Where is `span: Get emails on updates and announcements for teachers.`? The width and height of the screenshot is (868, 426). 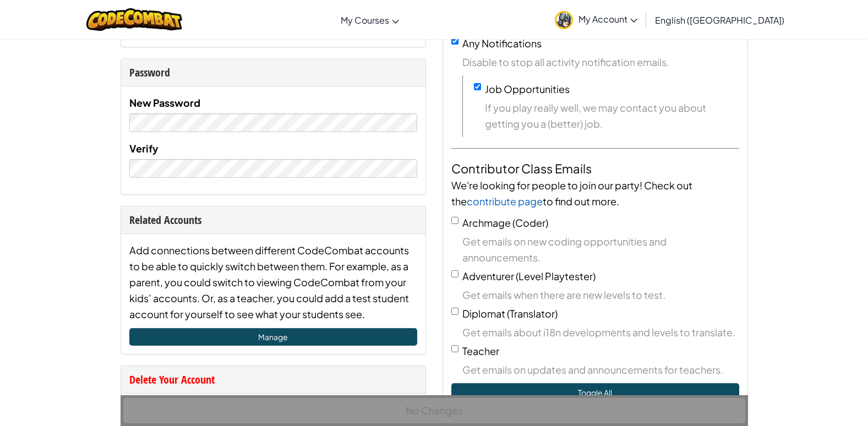 span: Get emails on updates and announcements for teachers. is located at coordinates (601, 369).